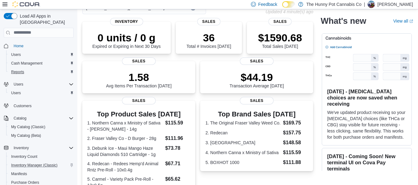  I want to click on span: Purchase Orders, so click(25, 183).